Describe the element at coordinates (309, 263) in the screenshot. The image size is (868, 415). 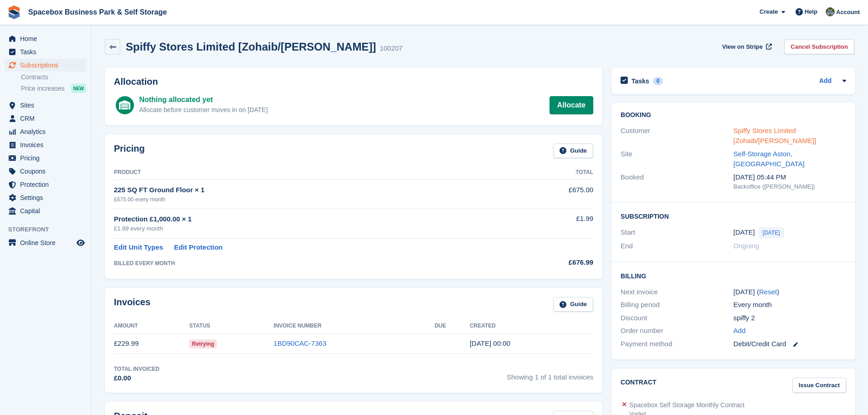
I see `div: BILLED EVERY MONTH` at that location.